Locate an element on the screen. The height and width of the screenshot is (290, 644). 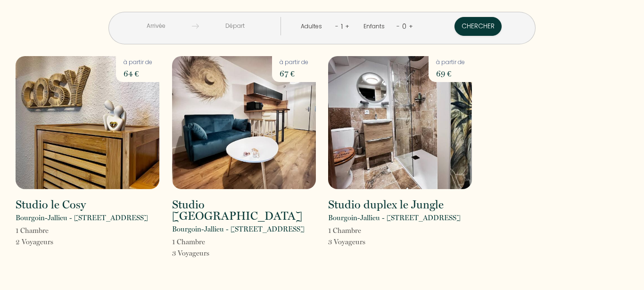
img: guests is located at coordinates (195, 26).